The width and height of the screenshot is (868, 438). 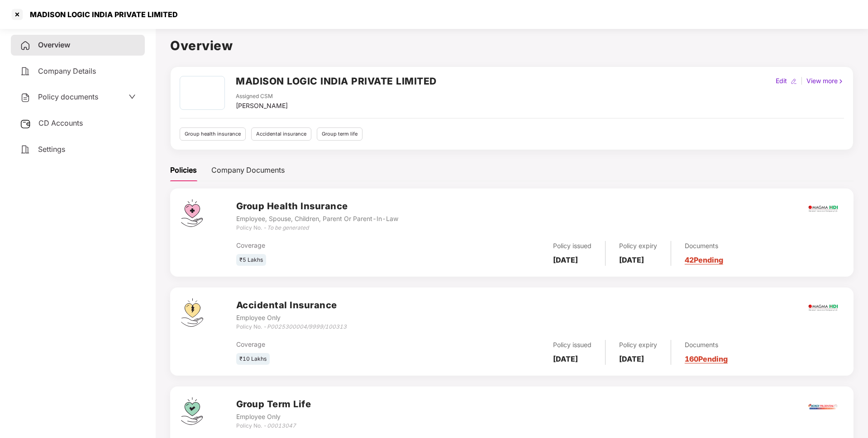 What do you see at coordinates (25, 124) in the screenshot?
I see `img: svg+xml;base64,PHN2ZyB3aWR0aD0iMjUiIGhlaWdodD0iMjQiIHZpZXdCb3g9IjAgMCAyNSAyNCIgZmlsbD0ibm9uZSIgeG...` at bounding box center [25, 124].